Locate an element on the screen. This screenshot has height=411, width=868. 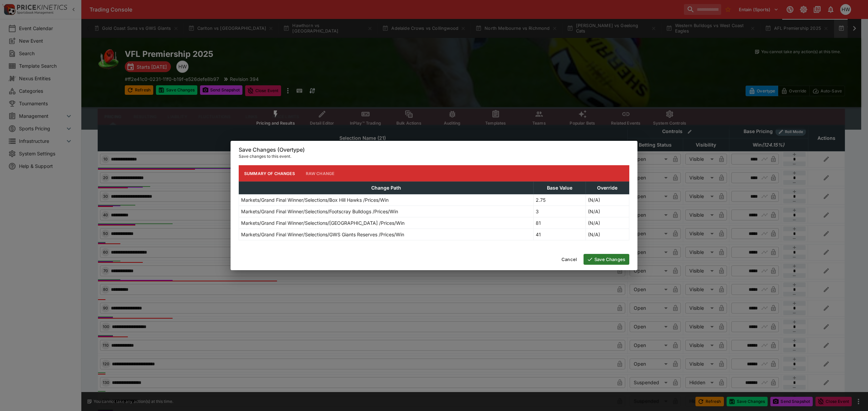
th: Override is located at coordinates (607, 188).